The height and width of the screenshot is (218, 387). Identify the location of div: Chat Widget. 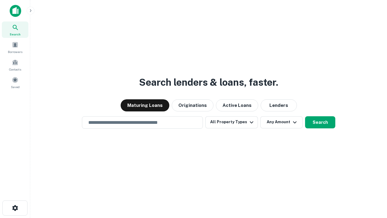
(372, 184).